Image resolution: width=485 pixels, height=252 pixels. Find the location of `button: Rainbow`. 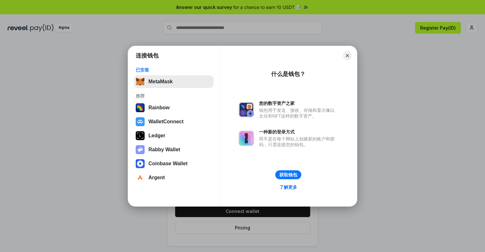

button: Rainbow is located at coordinates (174, 108).